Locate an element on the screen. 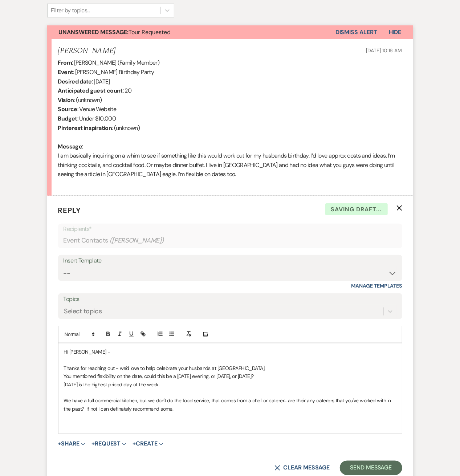  b: Event is located at coordinates (66, 72).